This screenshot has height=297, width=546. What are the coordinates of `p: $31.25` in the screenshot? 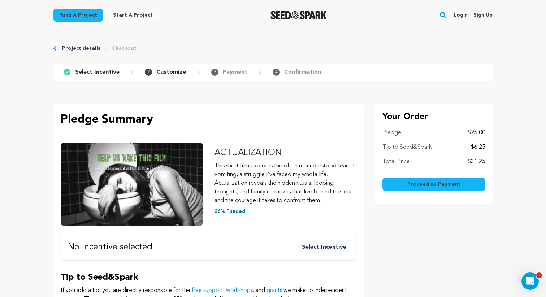 It's located at (476, 162).